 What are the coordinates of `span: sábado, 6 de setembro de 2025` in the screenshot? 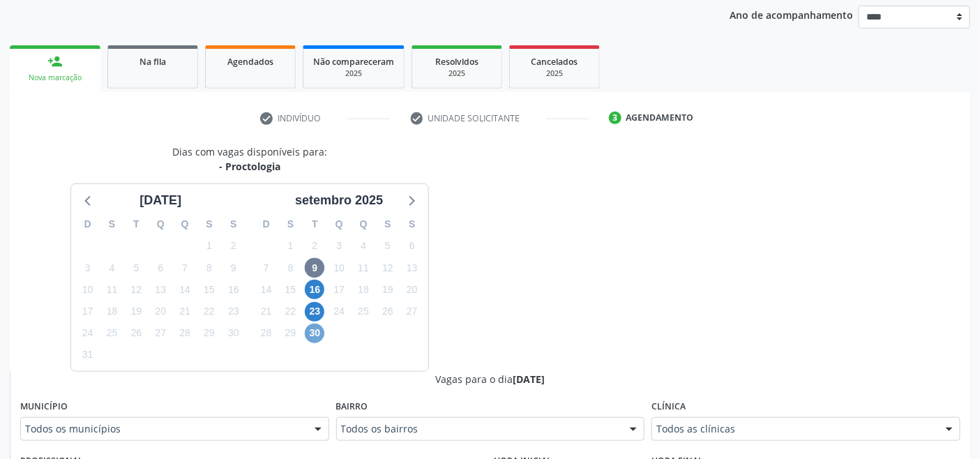 It's located at (412, 246).